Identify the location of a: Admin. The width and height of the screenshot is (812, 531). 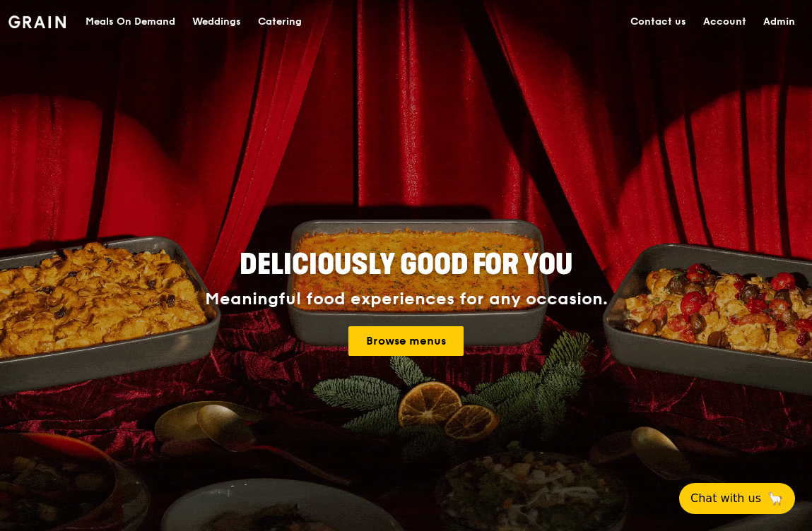
(779, 22).